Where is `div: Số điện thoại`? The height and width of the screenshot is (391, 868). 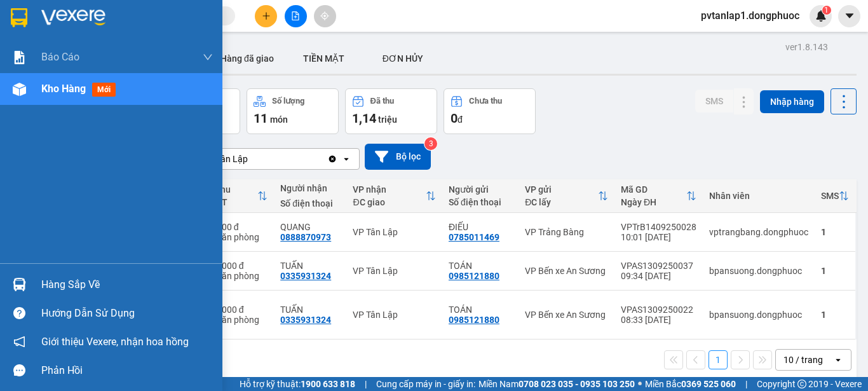
div: Số điện thoại is located at coordinates (481, 202).